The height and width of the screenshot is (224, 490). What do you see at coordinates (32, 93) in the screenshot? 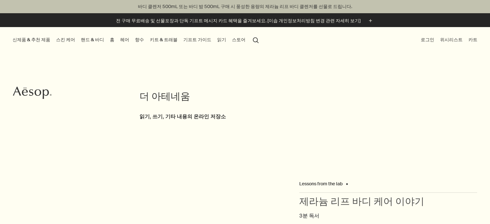
I see `svg: Aesop` at bounding box center [32, 93].